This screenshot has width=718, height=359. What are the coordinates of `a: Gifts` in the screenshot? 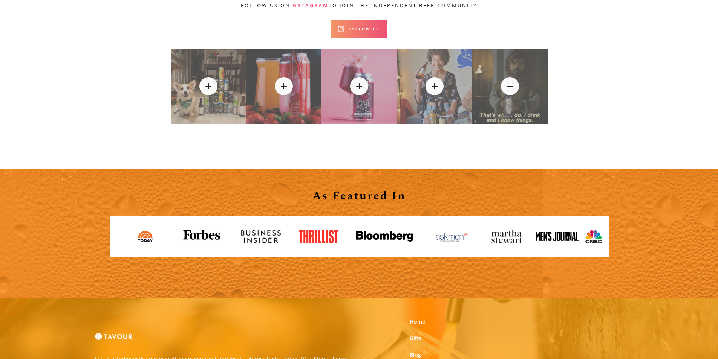 It's located at (416, 339).